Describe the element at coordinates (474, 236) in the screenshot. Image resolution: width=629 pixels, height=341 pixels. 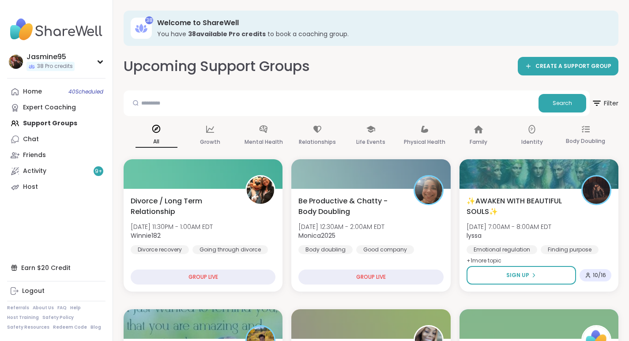
I see `b: lyssa` at that location.